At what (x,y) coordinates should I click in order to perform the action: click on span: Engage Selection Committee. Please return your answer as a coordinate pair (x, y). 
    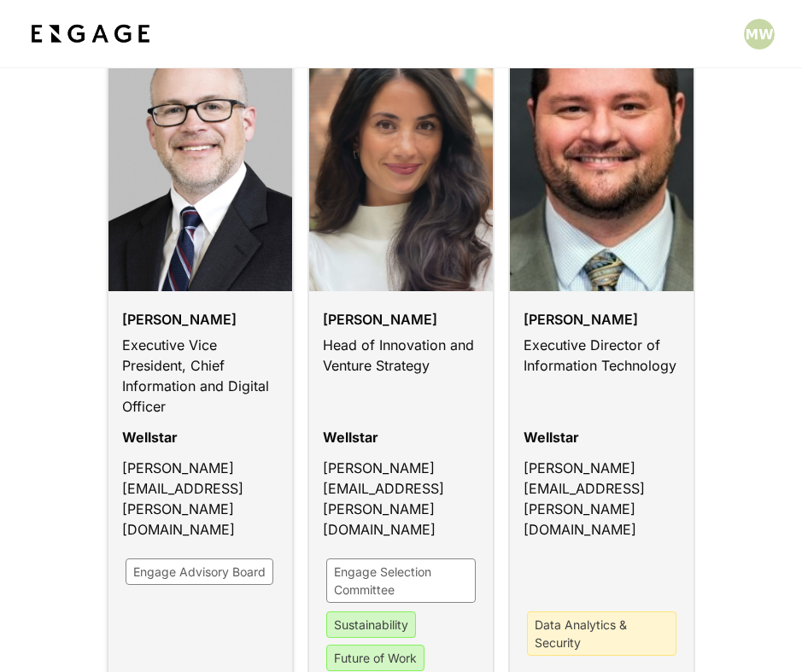
    Looking at the image, I should click on (382, 581).